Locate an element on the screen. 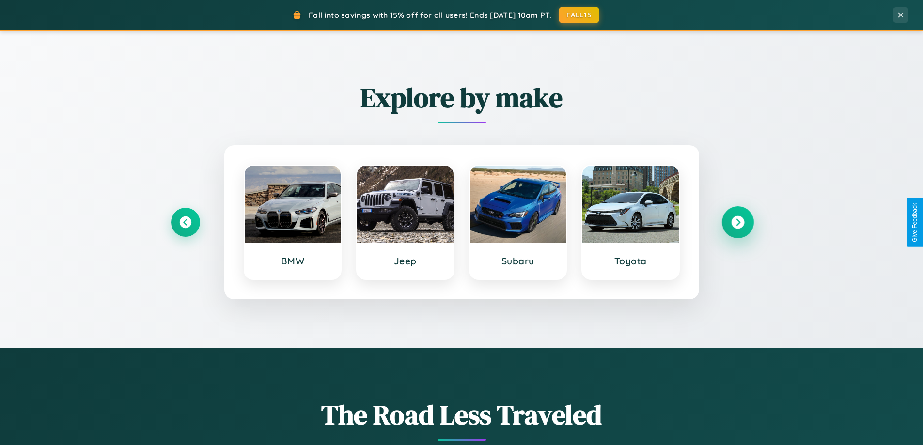  h3: Subaru is located at coordinates (518, 261).